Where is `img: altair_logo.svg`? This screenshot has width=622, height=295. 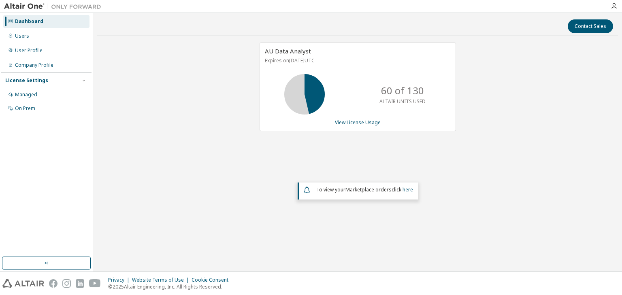 img: altair_logo.svg is located at coordinates (23, 284).